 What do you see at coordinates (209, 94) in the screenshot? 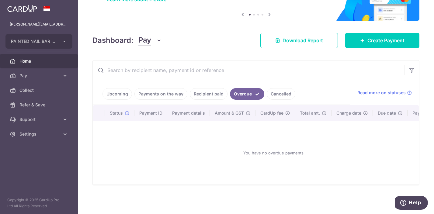
I see `a: Recipient paid` at bounding box center [209, 94].